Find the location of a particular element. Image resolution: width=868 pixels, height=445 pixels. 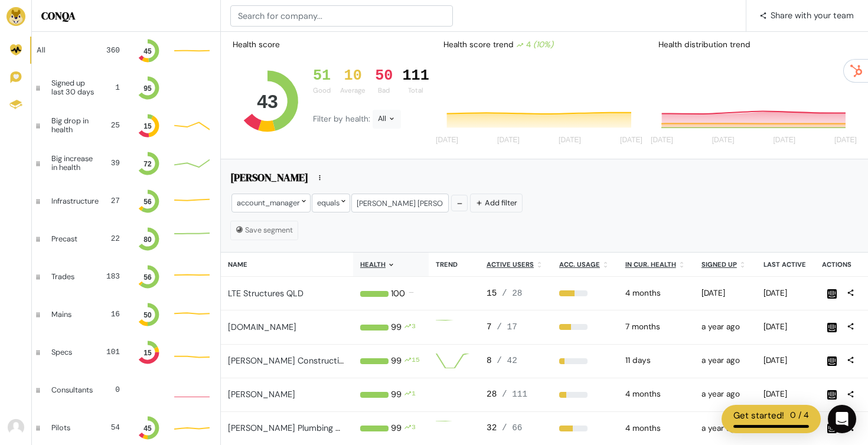

a: Big drop in health 25 15 is located at coordinates (126, 126).